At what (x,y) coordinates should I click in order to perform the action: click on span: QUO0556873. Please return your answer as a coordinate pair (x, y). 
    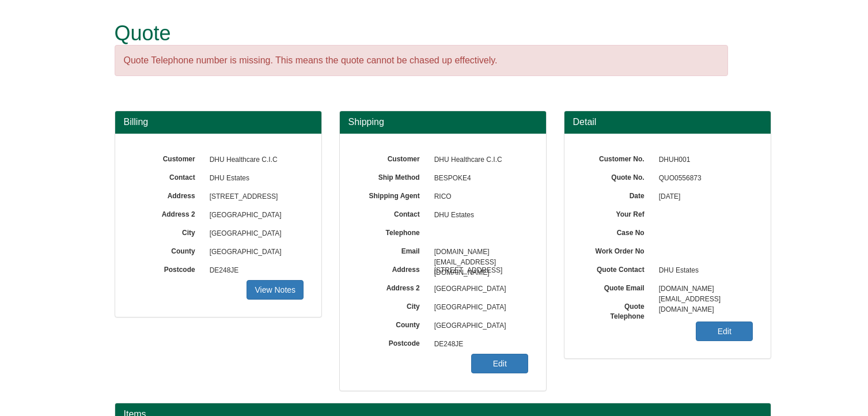
    Looking at the image, I should click on (703, 178).